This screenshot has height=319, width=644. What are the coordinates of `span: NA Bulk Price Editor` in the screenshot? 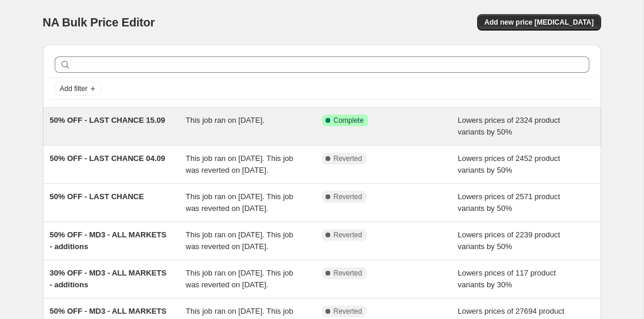 It's located at (99, 23).